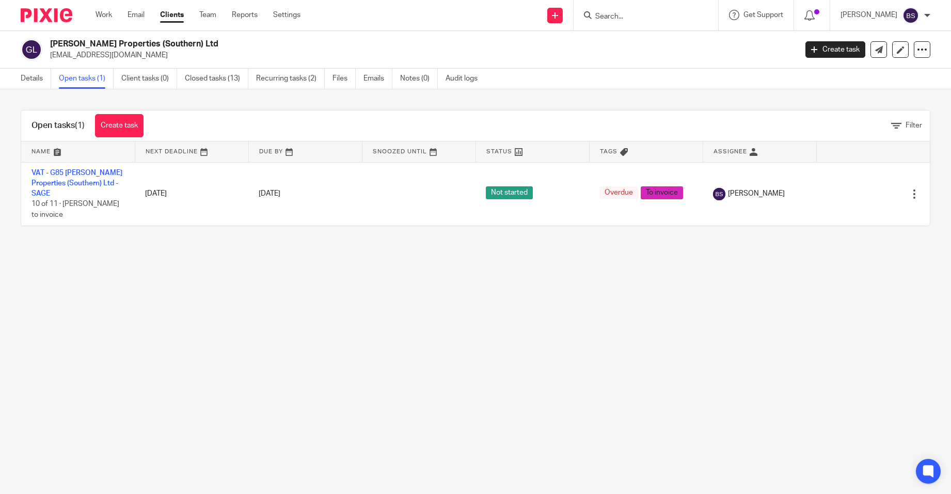  I want to click on a: Details, so click(36, 79).